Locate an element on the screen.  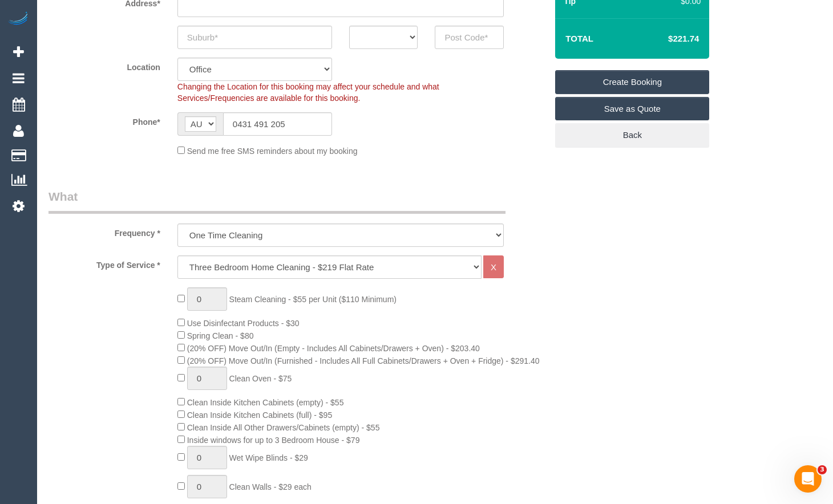
span: Wet Wipe Blinds - $29 is located at coordinates (269, 458).